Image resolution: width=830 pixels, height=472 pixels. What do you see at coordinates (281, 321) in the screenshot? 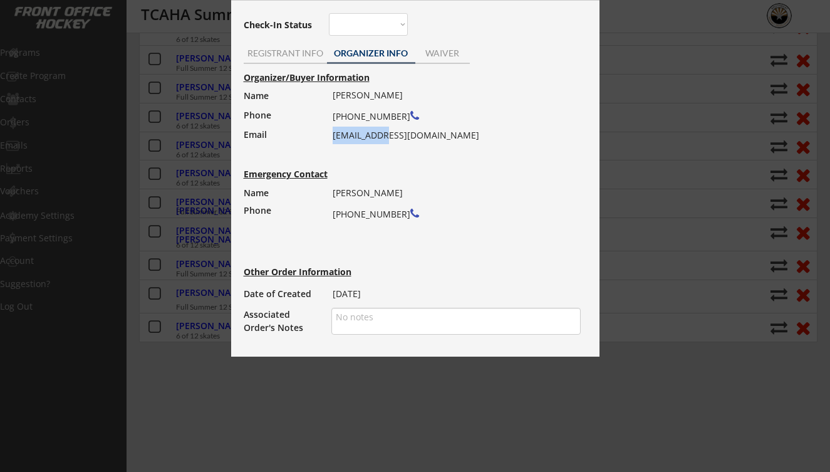
I see `div: Associated Order's Notes` at bounding box center [281, 321].